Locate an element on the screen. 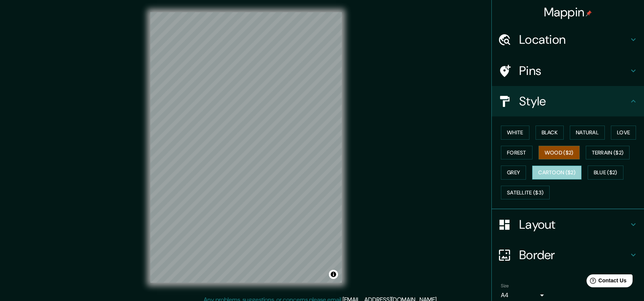 This screenshot has height=301, width=644. button: Terrain ($2) is located at coordinates (608, 153).